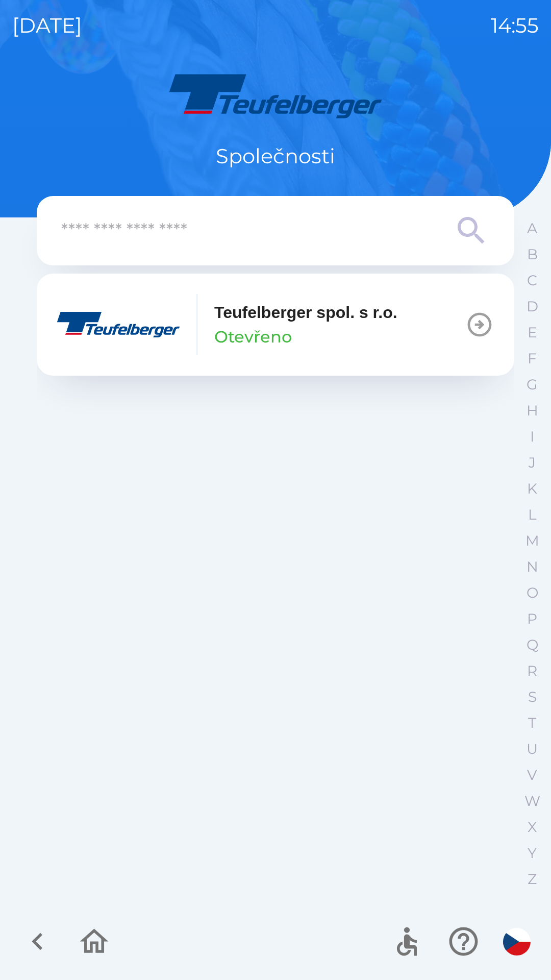 The image size is (551, 980). I want to click on button: T, so click(532, 723).